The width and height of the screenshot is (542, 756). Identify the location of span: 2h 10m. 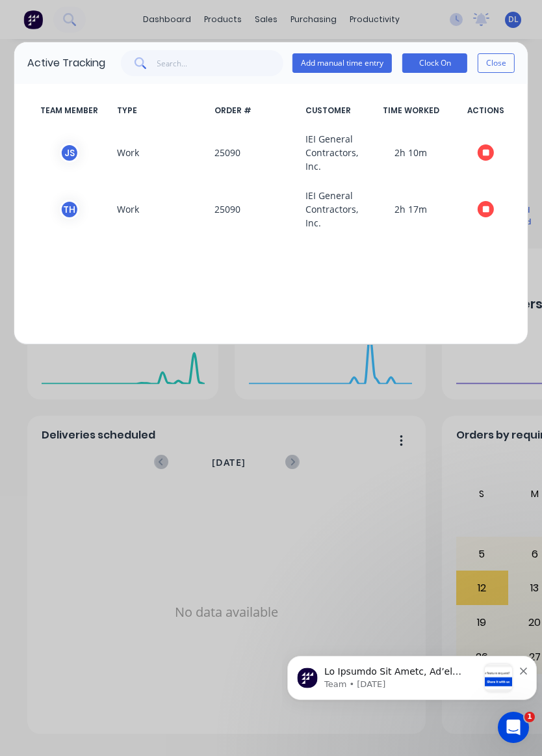
(411, 152).